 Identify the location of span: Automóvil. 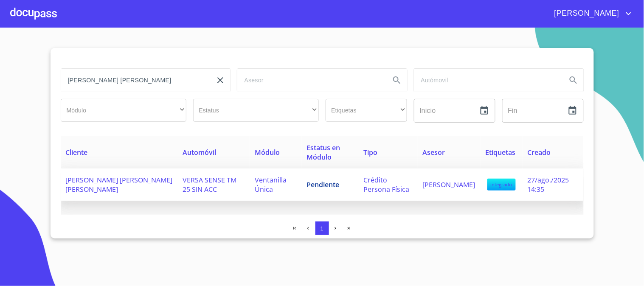
(199, 152).